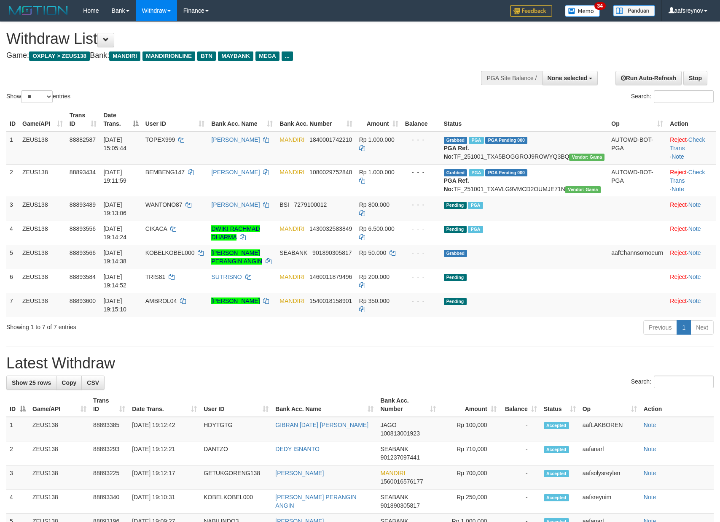 The image size is (720, 522). What do you see at coordinates (109, 477) in the screenshot?
I see `td: 88893225` at bounding box center [109, 477].